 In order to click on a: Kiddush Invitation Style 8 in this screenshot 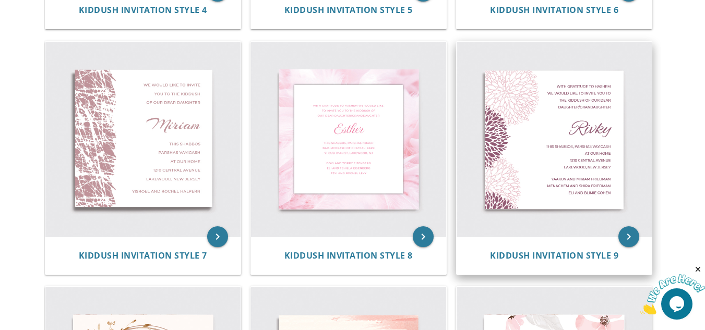, I will do `click(349, 256)`.